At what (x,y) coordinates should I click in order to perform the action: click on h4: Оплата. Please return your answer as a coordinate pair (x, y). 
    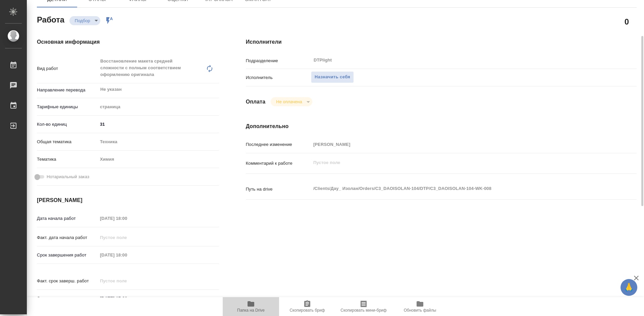
    Looking at the image, I should click on (256, 101).